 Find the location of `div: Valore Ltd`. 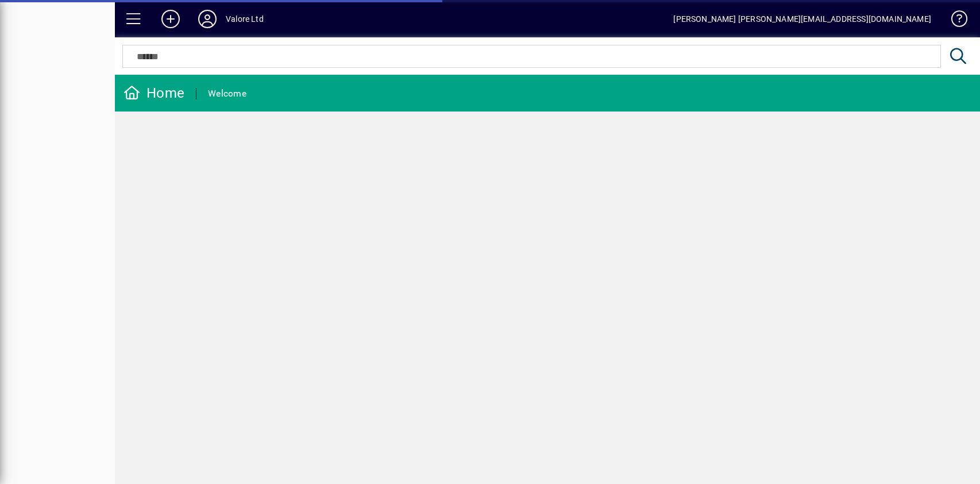

div: Valore Ltd is located at coordinates (245, 19).